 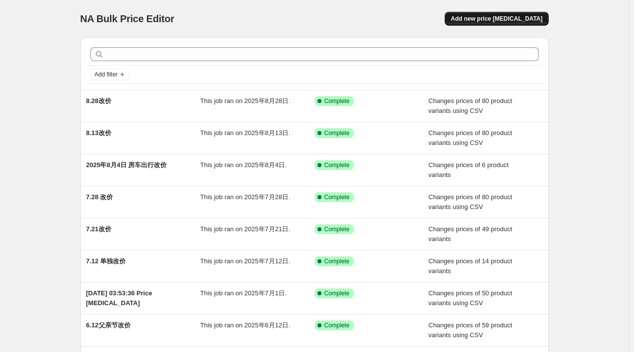 I want to click on span: Changes prices of 50 product variants using CSV, so click(x=470, y=298).